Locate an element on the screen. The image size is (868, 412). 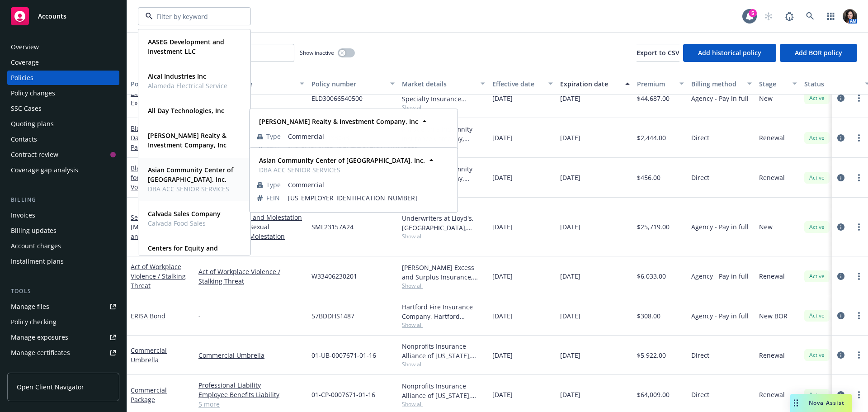
div: Policy checking is located at coordinates (33, 322).